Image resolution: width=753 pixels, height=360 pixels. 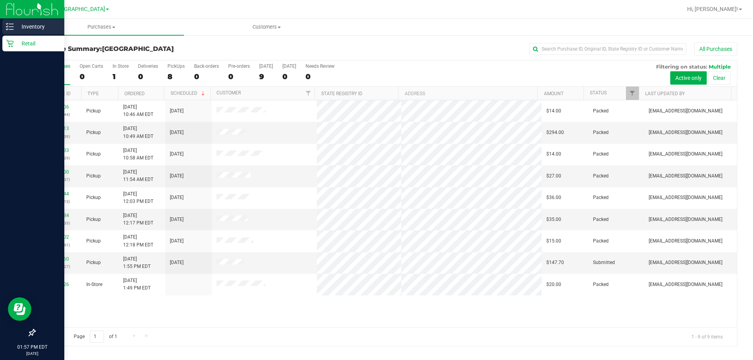 I want to click on button: All Purchases, so click(x=716, y=49).